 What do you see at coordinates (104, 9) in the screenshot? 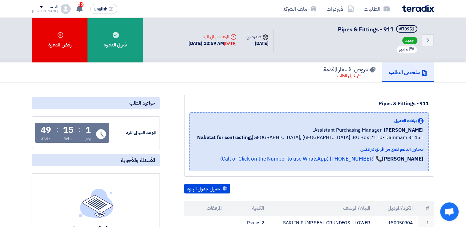
I see `button: English` at bounding box center [104, 9].